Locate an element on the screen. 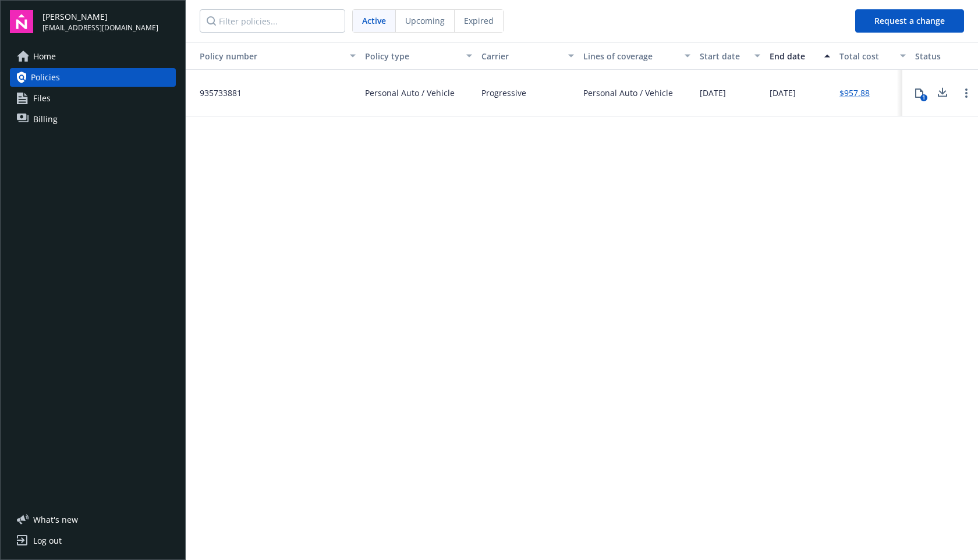 The height and width of the screenshot is (560, 978). span: Policies is located at coordinates (45, 77).